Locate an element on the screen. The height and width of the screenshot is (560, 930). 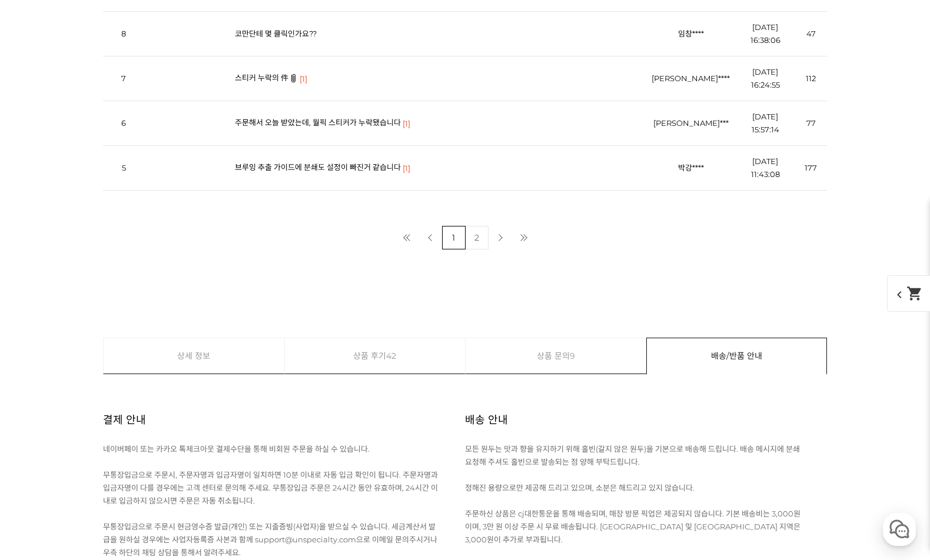
a: 주문해서 오늘 받았는데, 월픽 스티커가 누락됐습니다 is located at coordinates (318, 122).